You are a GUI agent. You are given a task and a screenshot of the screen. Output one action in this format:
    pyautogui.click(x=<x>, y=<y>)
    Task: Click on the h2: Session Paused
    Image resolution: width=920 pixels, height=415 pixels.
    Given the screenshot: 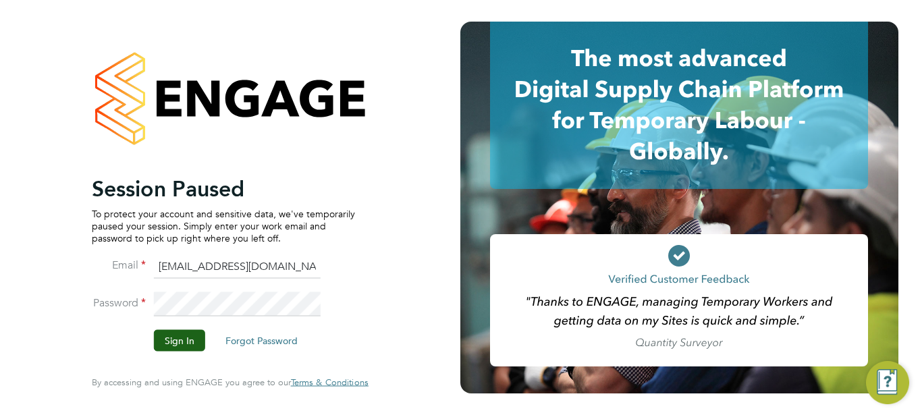 What is the action you would take?
    pyautogui.click(x=223, y=188)
    